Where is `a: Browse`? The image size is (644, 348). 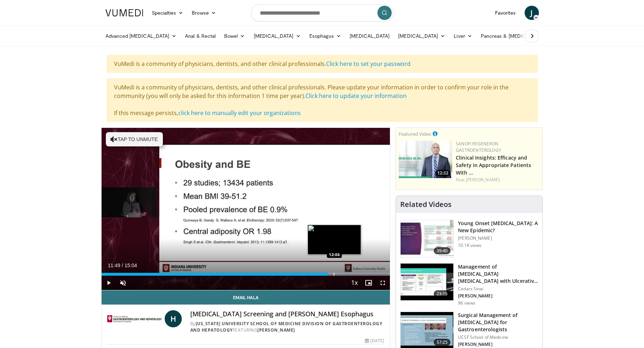 a: Browse is located at coordinates (204, 13).